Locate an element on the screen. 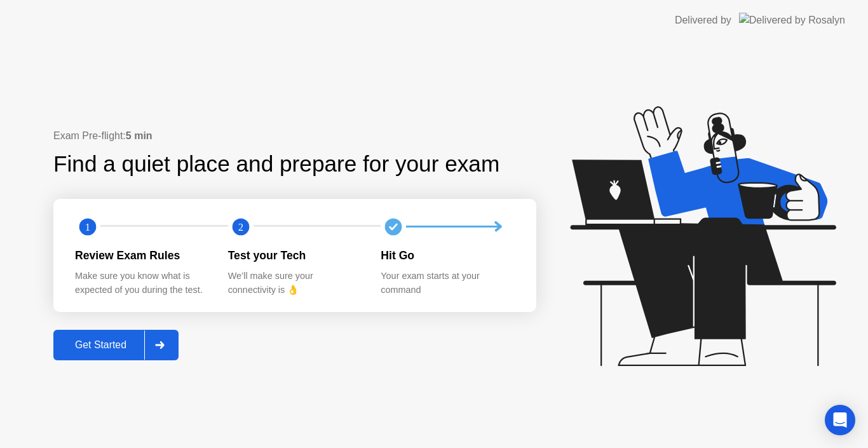  text: 2 is located at coordinates (240, 227).